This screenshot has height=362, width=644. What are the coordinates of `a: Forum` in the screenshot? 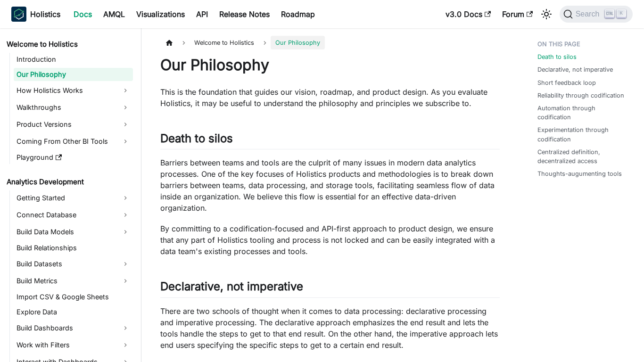 It's located at (517, 14).